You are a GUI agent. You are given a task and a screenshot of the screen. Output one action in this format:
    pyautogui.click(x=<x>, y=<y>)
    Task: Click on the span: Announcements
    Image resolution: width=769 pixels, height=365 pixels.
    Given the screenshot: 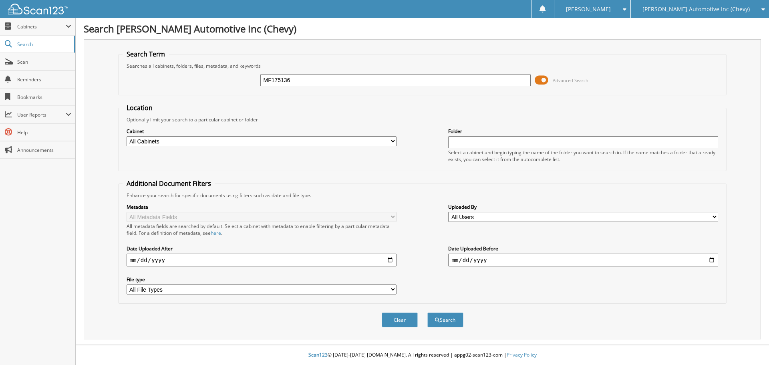 What is the action you would take?
    pyautogui.click(x=44, y=150)
    